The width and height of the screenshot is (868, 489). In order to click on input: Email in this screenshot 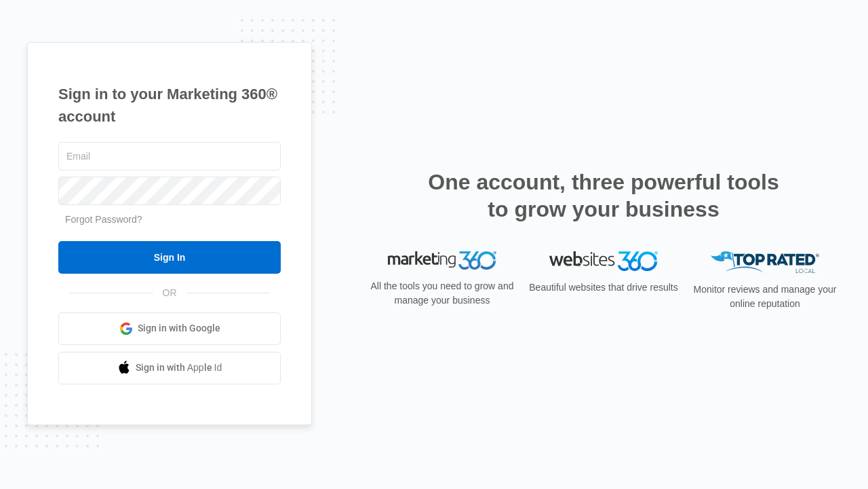, I will do `click(169, 156)`.